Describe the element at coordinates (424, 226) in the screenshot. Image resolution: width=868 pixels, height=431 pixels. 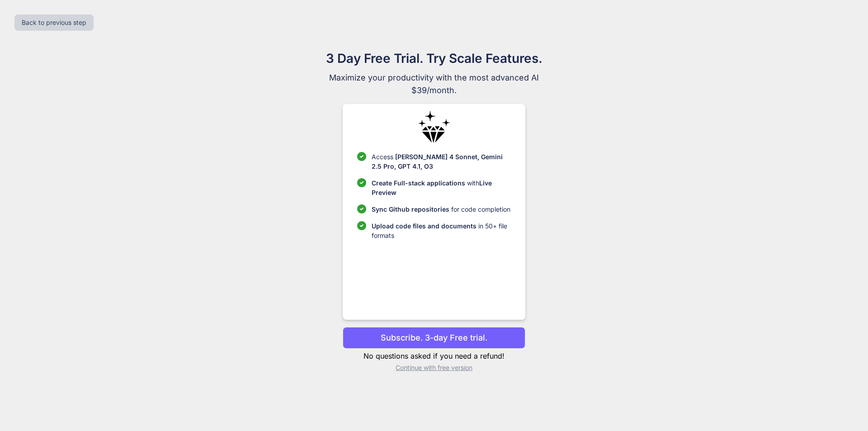
I see `span: Upload code files and documents` at that location.